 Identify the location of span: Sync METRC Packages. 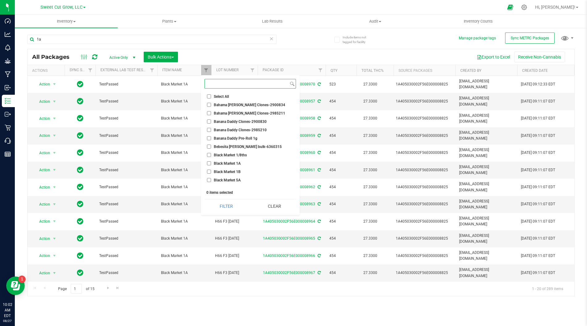
(530, 38).